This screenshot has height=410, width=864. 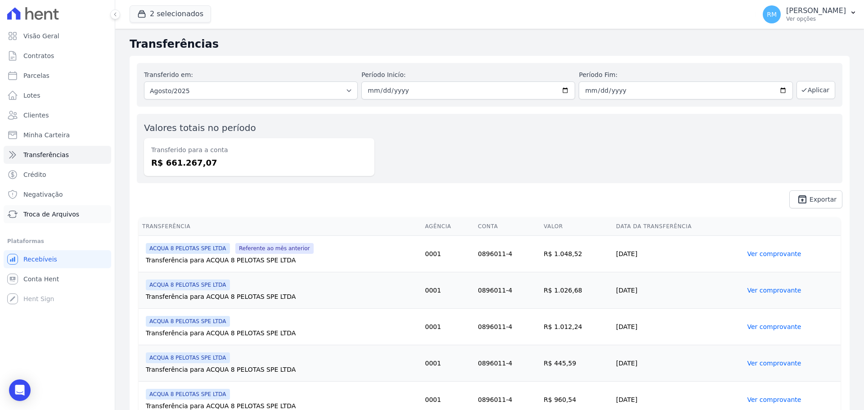 What do you see at coordinates (168, 75) in the screenshot?
I see `label: Transferido em:` at bounding box center [168, 75].